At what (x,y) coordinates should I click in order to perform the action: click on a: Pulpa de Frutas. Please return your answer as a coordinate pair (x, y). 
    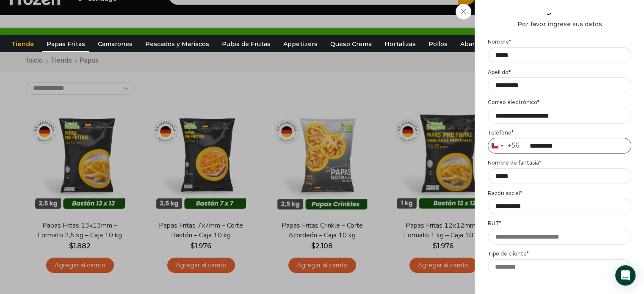
    Looking at the image, I should click on (246, 44).